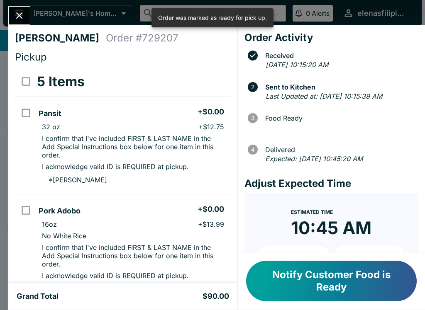  Describe the element at coordinates (369, 256) in the screenshot. I see `button: + 20` at that location.